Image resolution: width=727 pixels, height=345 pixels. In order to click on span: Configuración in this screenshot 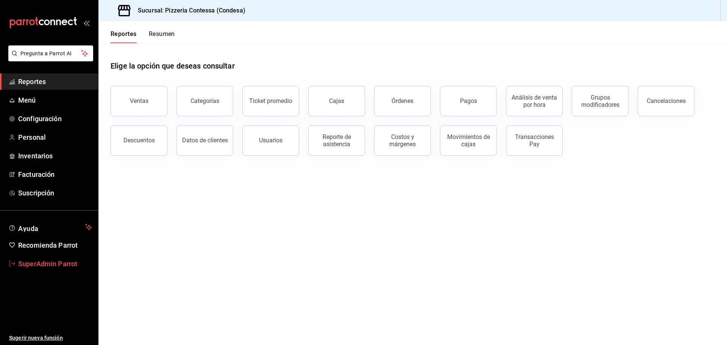, I will do `click(55, 118)`.